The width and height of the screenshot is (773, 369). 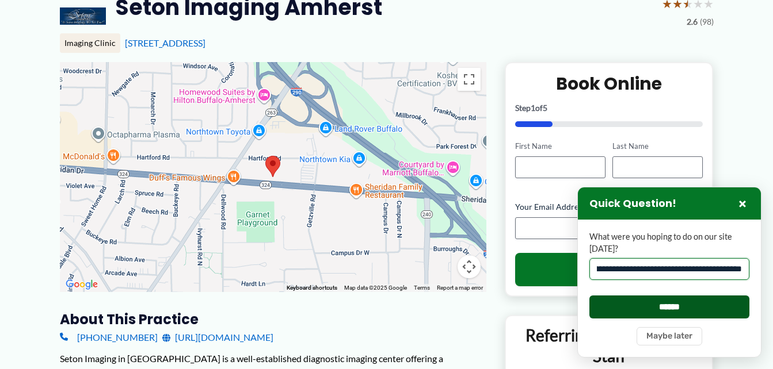 What do you see at coordinates (545, 108) in the screenshot?
I see `span: 5` at bounding box center [545, 108].